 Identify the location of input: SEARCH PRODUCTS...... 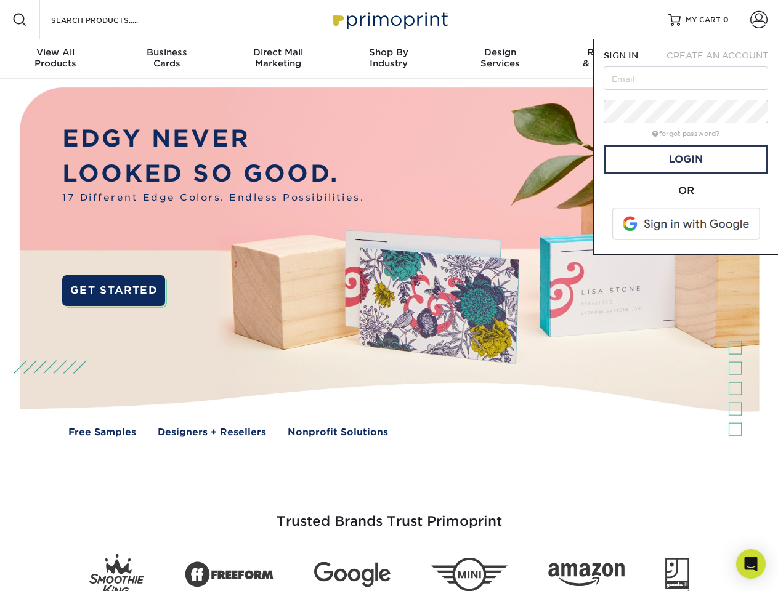
(110, 20).